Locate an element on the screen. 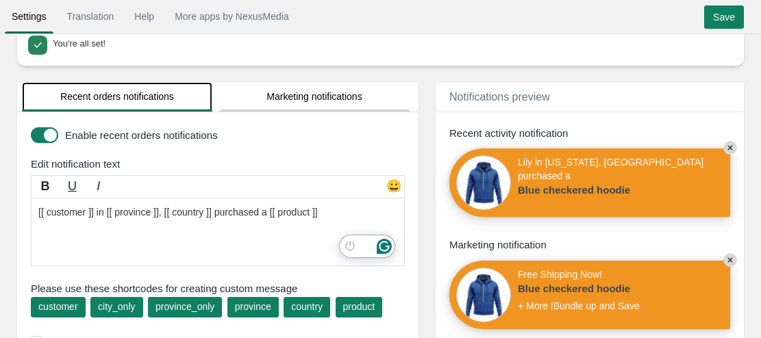 Image resolution: width=761 pixels, height=338 pixels. a: Help is located at coordinates (144, 16).